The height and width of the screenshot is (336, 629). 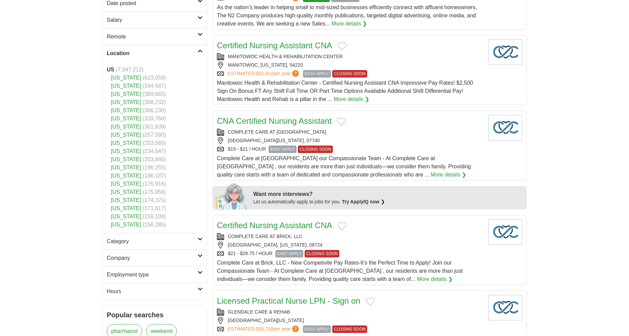 I want to click on a: Employment type, so click(x=155, y=274).